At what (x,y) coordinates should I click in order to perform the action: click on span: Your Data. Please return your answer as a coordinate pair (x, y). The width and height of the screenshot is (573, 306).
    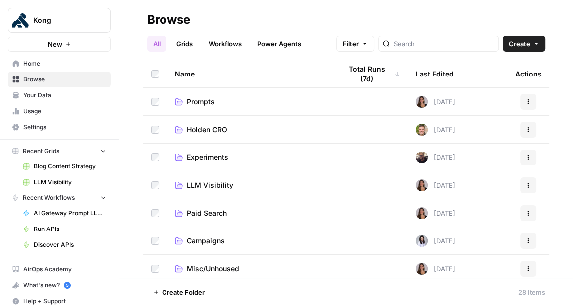
    Looking at the image, I should click on (65, 95).